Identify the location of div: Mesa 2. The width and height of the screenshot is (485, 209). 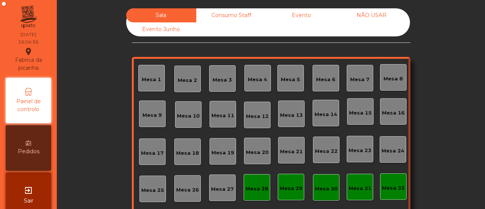
(187, 80).